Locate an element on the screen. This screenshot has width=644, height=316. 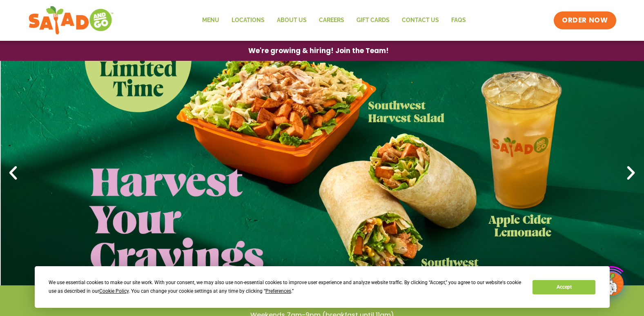
a: Careers is located at coordinates (332, 21).